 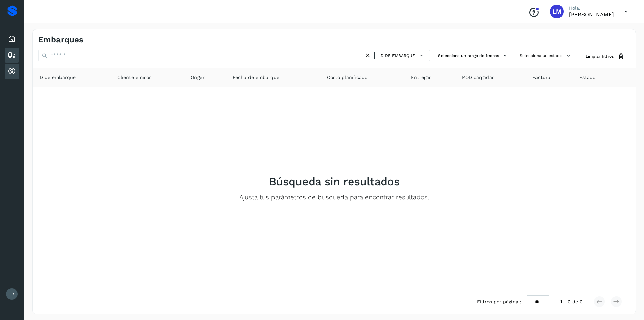 What do you see at coordinates (12, 55) in the screenshot?
I see `div: Embarques` at bounding box center [12, 55].